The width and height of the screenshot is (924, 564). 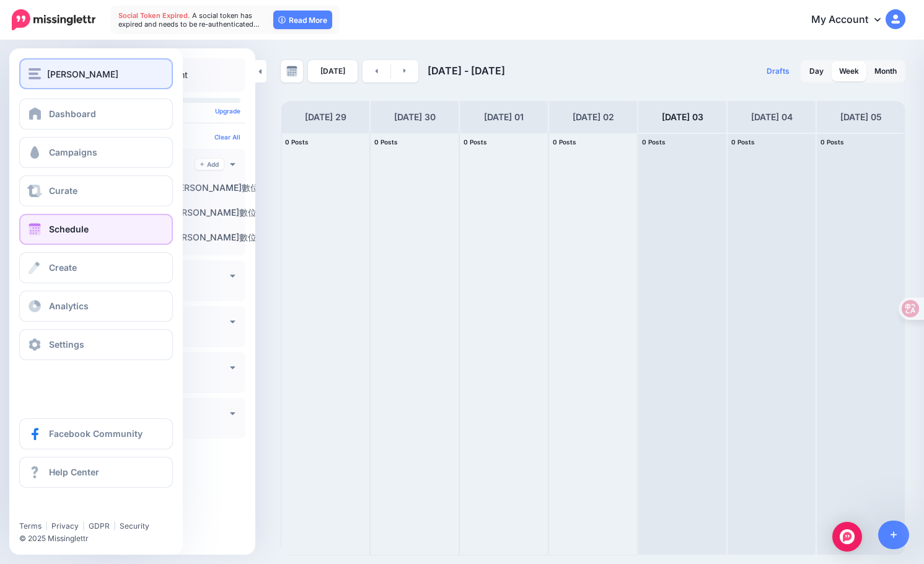 I want to click on span: Drafts, so click(x=777, y=71).